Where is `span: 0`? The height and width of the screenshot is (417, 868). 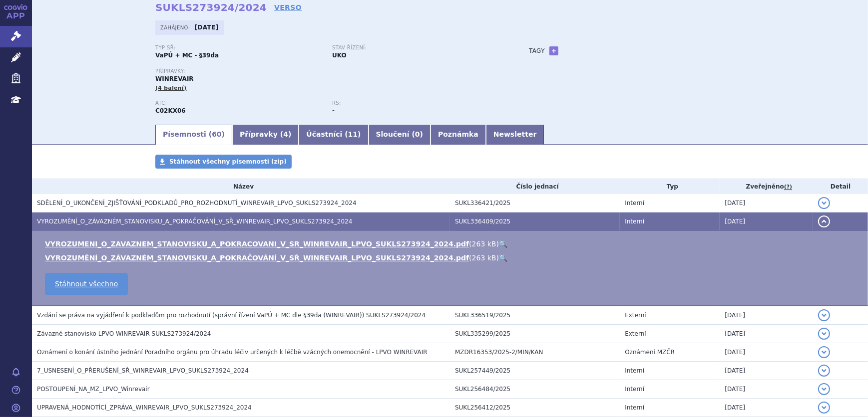
span: 0 is located at coordinates (417, 134).